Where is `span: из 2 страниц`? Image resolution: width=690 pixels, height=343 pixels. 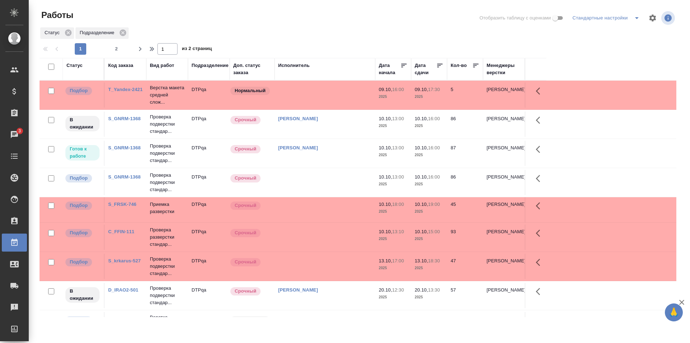
span: из 2 страниц is located at coordinates (197, 49).